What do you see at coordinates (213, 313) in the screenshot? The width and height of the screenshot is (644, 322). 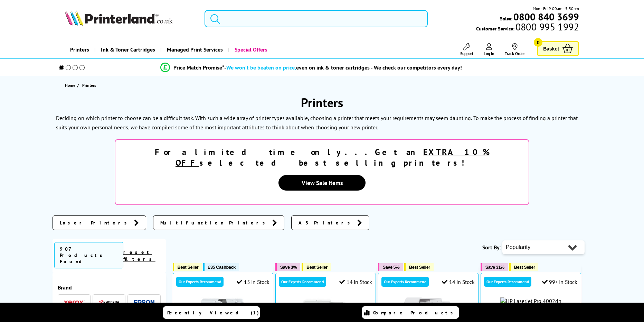 I see `span: Recently Viewed (1)` at bounding box center [213, 313].